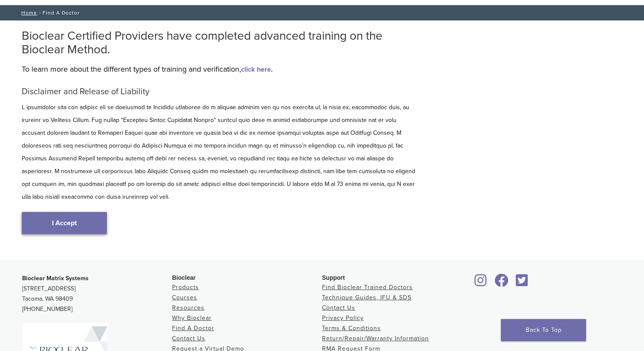 Image resolution: width=644 pixels, height=351 pixels. What do you see at coordinates (322, 13) in the screenshot?
I see `nav: Find A Doctor` at bounding box center [322, 13].